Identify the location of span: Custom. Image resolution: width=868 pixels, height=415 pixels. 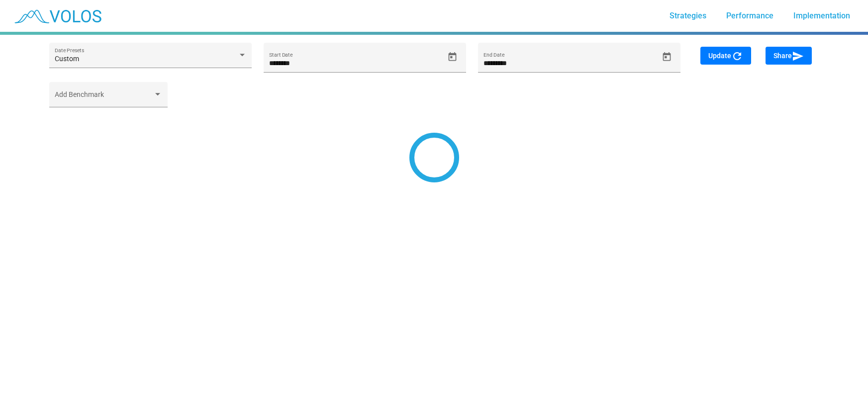
(67, 59).